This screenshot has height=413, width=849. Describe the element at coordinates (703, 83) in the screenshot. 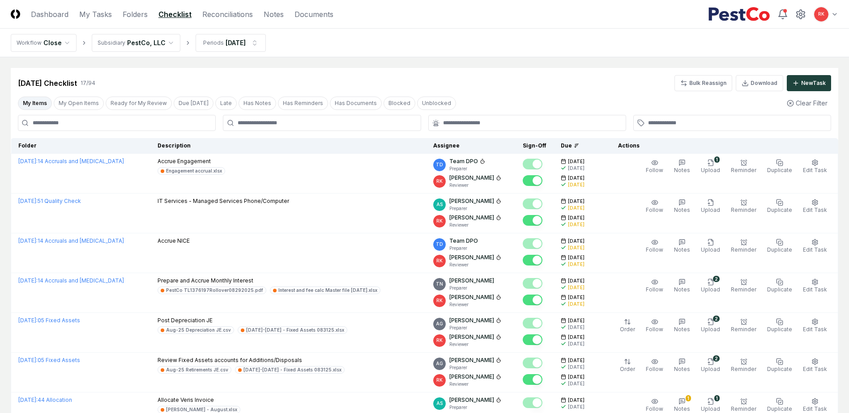

I see `button: Bulk Reassign` at that location.